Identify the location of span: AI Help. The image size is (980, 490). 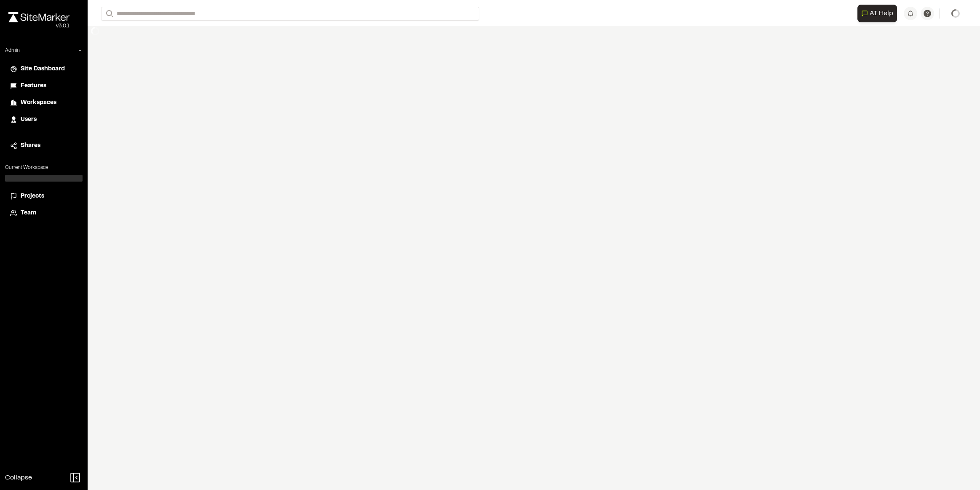
(881, 13).